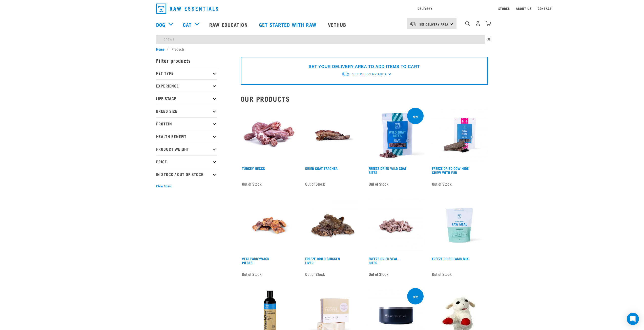  What do you see at coordinates (161, 49) in the screenshot?
I see `a: Home` at bounding box center [161, 49].